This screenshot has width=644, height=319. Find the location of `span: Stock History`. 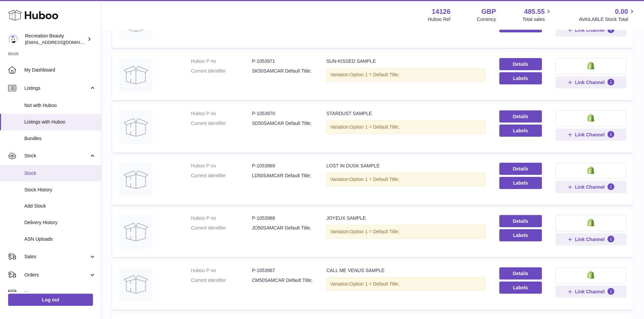

span: Stock History is located at coordinates (60, 190).